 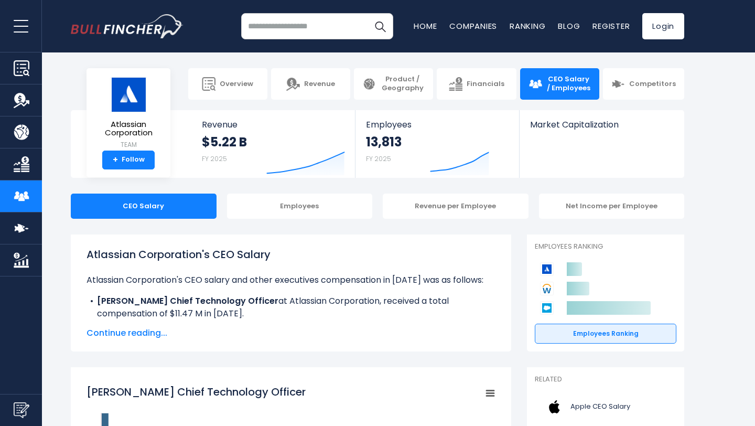 I want to click on a: Apple CEO Salary, so click(x=606, y=406).